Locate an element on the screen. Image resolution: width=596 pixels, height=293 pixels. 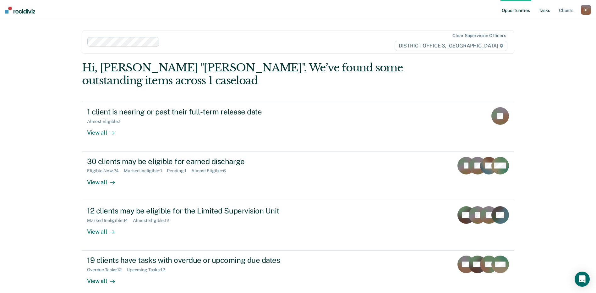
div: Almost Eligible : 12 is located at coordinates (153, 220).